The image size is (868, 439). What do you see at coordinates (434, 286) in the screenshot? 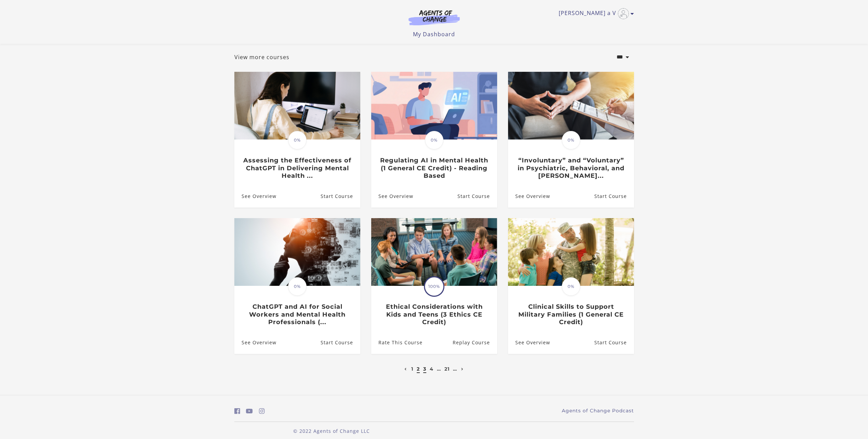
I see `span: 100%` at bounding box center [434, 286].